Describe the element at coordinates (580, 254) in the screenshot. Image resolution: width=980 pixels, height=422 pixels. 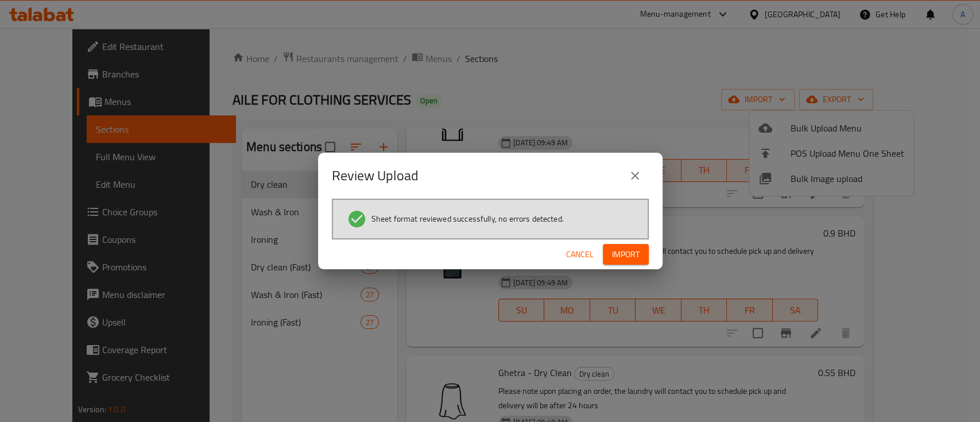
I see `span: Cancel` at that location.